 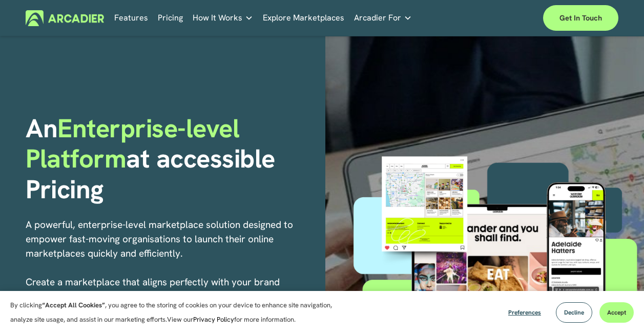 What do you see at coordinates (217, 18) in the screenshot?
I see `span: How It Works` at bounding box center [217, 18].